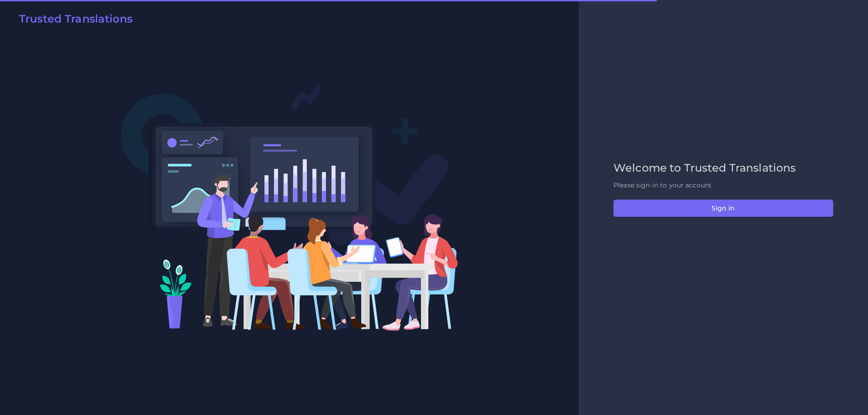 This screenshot has height=415, width=868. I want to click on p: Please sign-in to your account, so click(723, 185).